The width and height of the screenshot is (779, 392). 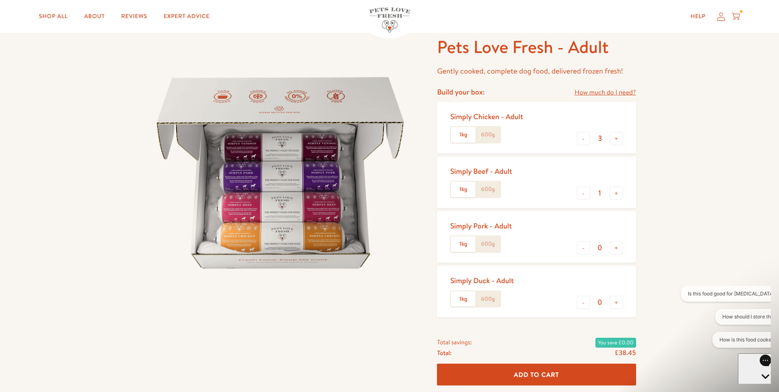 I want to click on h4: Build your box:, so click(x=461, y=92).